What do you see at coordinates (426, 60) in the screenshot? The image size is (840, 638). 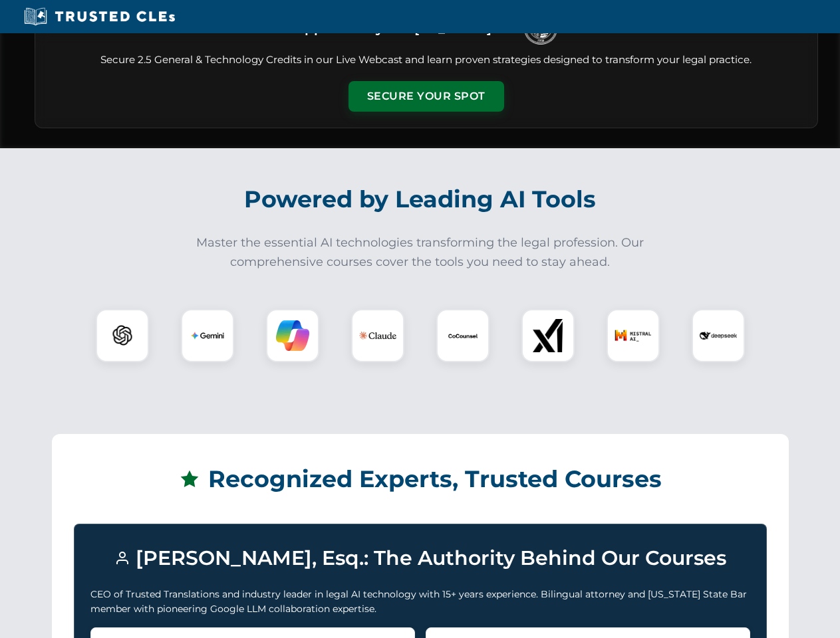 I see `p: Secure 2.5 General & Technology Credits in our Live Webcast and learn proven strategies designed ...` at bounding box center [426, 60].